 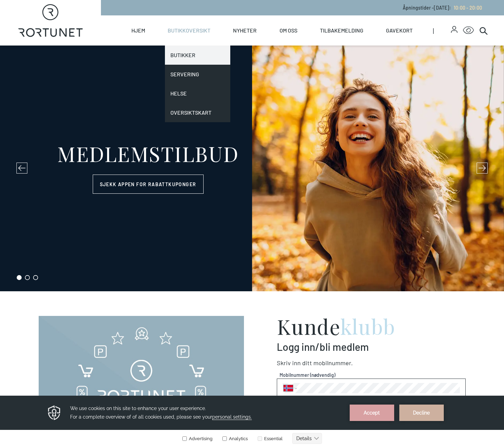 What do you see at coordinates (304, 43) in the screenshot?
I see `text: Details` at bounding box center [304, 43].